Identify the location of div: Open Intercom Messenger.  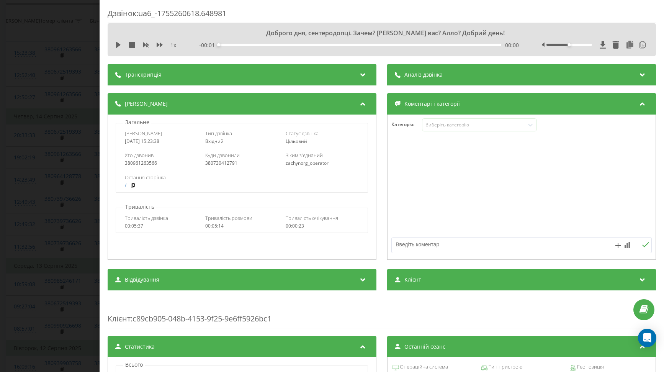
(647, 338).